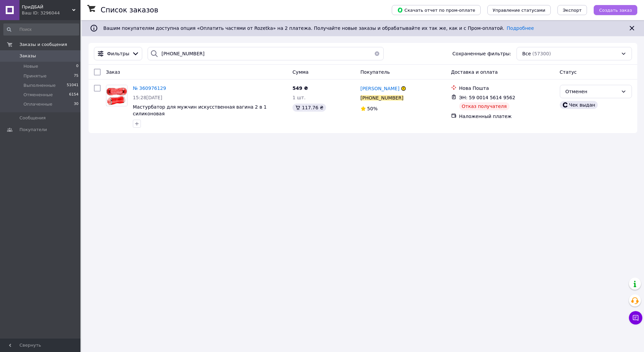 This screenshot has width=644, height=352. Describe the element at coordinates (77, 66) in the screenshot. I see `span: 0` at that location.